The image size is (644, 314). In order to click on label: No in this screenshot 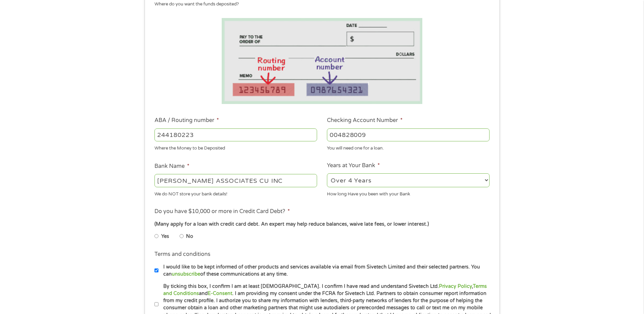, I will do `click(190, 237)`.